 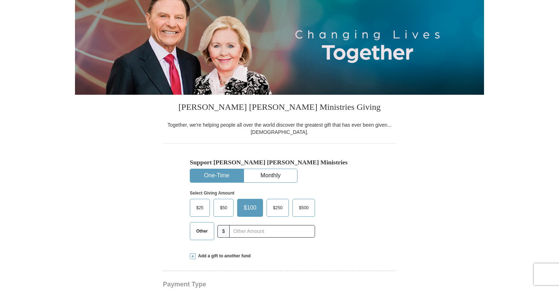 I want to click on strong: Select Giving Amount, so click(x=212, y=193).